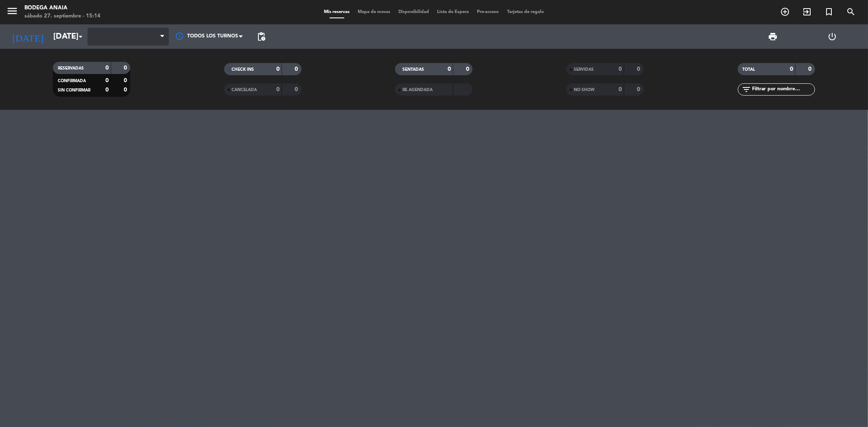 Image resolution: width=868 pixels, height=427 pixels. What do you see at coordinates (242, 70) in the screenshot?
I see `span: CHECK INS` at bounding box center [242, 70].